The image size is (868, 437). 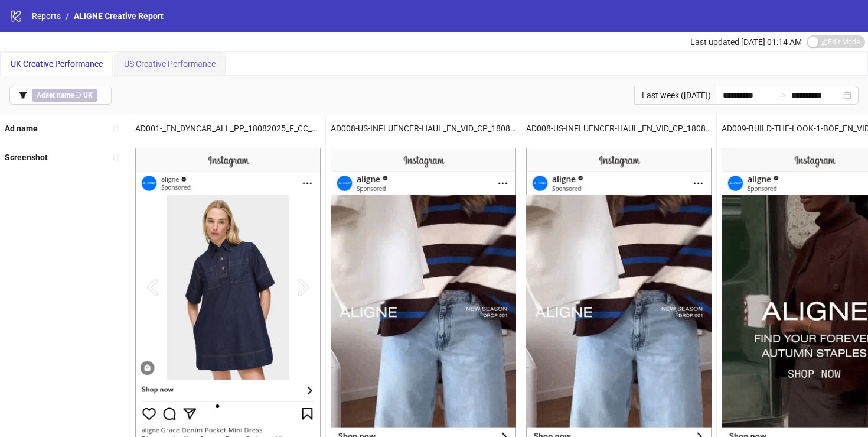 I want to click on b: UK, so click(x=88, y=95).